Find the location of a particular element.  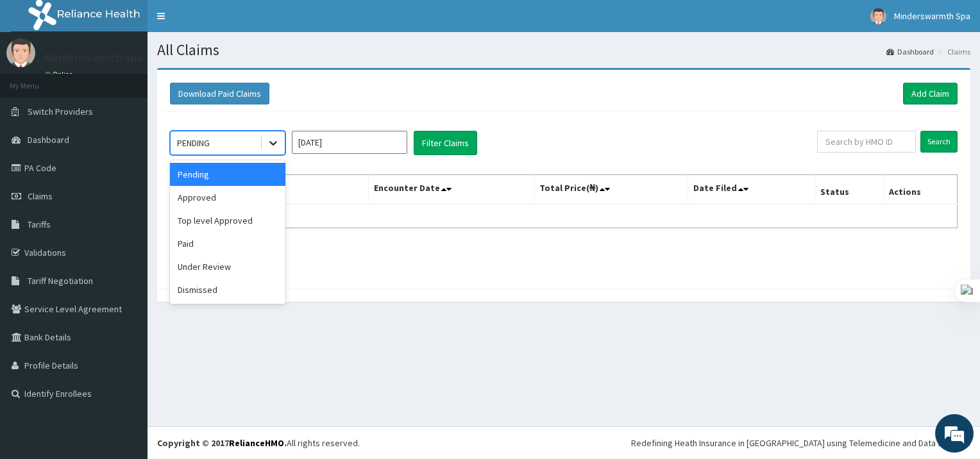

p: Minderswarmth Spa is located at coordinates (94, 57).